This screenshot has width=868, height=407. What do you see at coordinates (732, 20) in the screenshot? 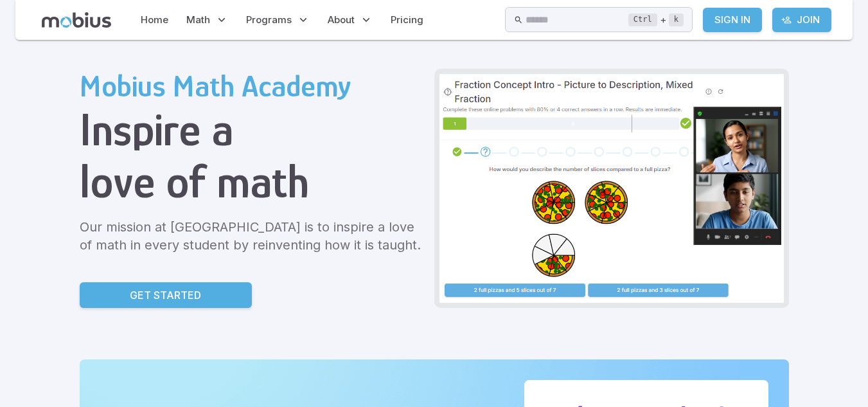
I see `a: Sign In` at bounding box center [732, 20].